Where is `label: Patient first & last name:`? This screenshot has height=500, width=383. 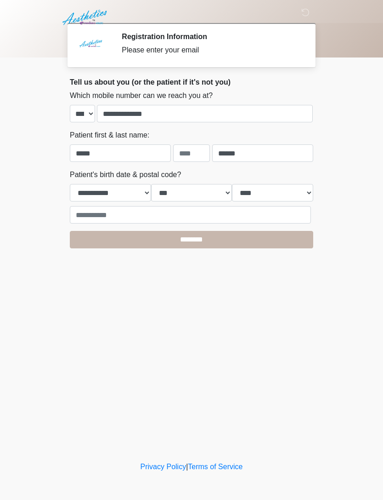 label: Patient first & last name: is located at coordinates (109, 135).